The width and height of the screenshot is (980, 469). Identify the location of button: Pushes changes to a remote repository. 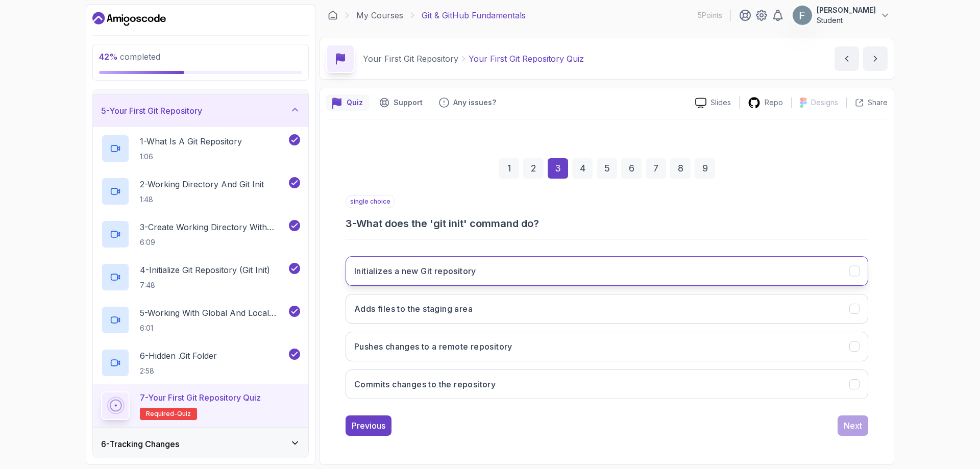
(607, 346).